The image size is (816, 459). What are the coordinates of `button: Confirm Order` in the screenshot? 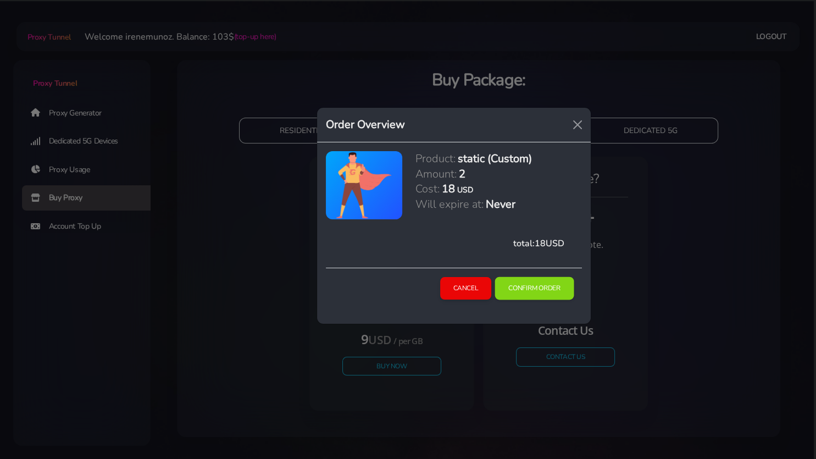 It's located at (535, 289).